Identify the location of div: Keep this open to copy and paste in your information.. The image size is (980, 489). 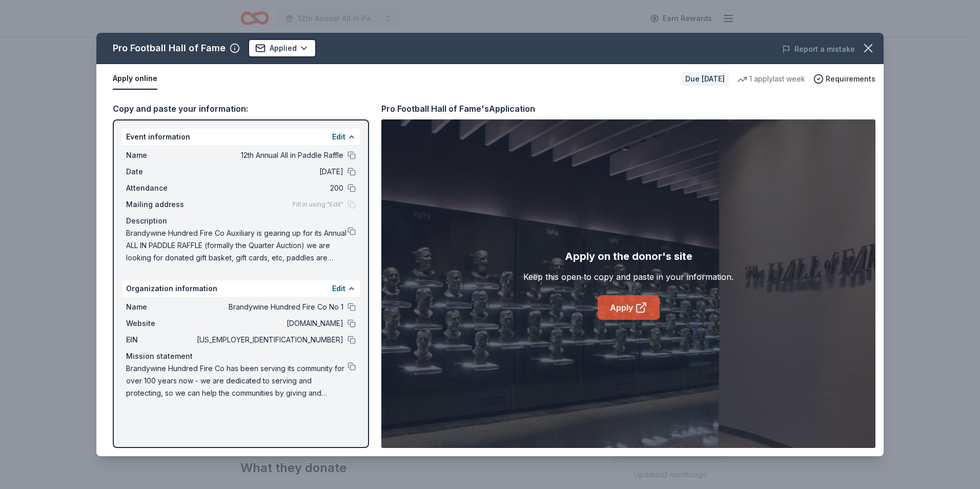
(629, 277).